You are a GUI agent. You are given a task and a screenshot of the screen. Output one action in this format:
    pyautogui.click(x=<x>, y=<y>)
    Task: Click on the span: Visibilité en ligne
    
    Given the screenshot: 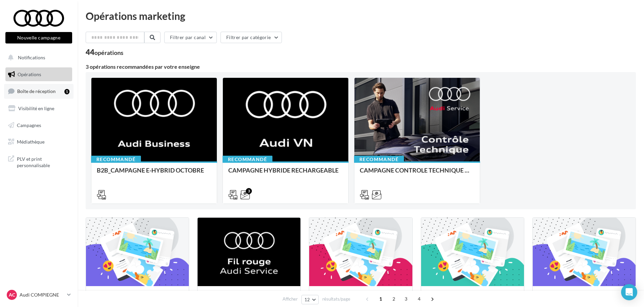 What is the action you would take?
    pyautogui.click(x=36, y=108)
    